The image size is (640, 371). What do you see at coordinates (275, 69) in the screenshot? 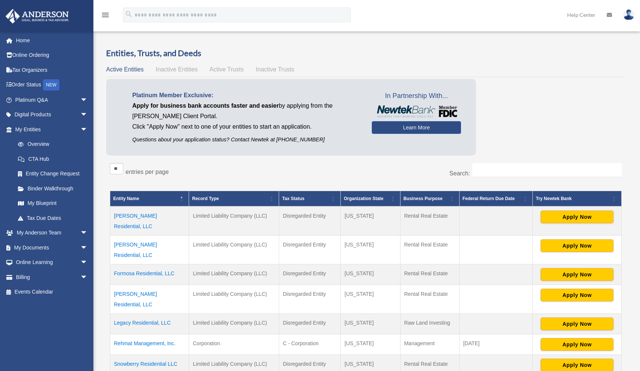
I see `span: Inactive Trusts` at bounding box center [275, 69].